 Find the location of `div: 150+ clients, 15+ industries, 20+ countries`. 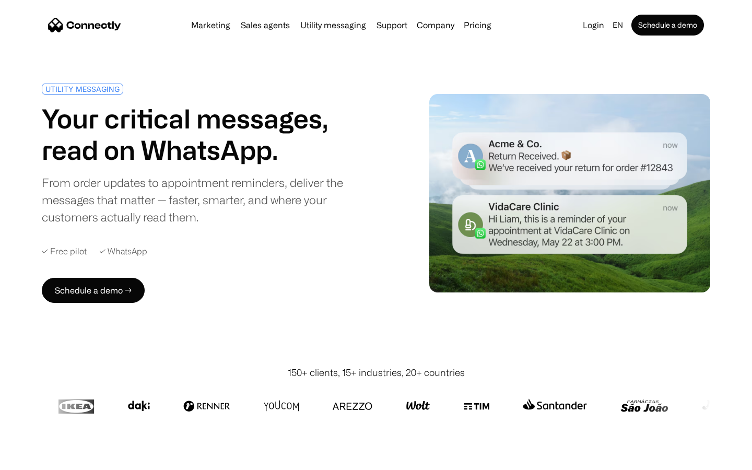

div: 150+ clients, 15+ industries, 20+ countries is located at coordinates (376, 372).